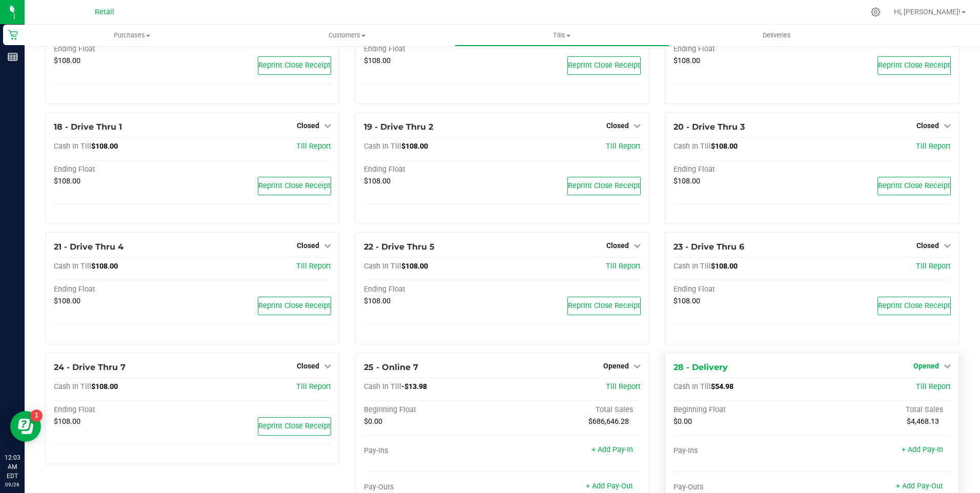 The image size is (980, 493). What do you see at coordinates (709, 126) in the screenshot?
I see `span: 20 - Drive Thru 3` at bounding box center [709, 126].